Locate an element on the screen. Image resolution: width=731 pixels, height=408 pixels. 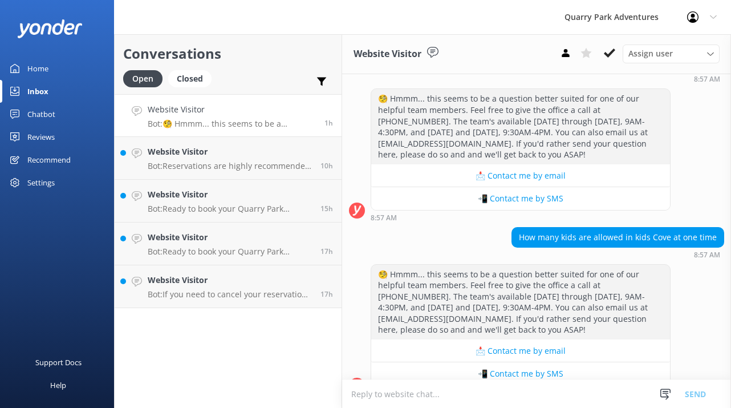
div: Support Docs is located at coordinates (58, 362).